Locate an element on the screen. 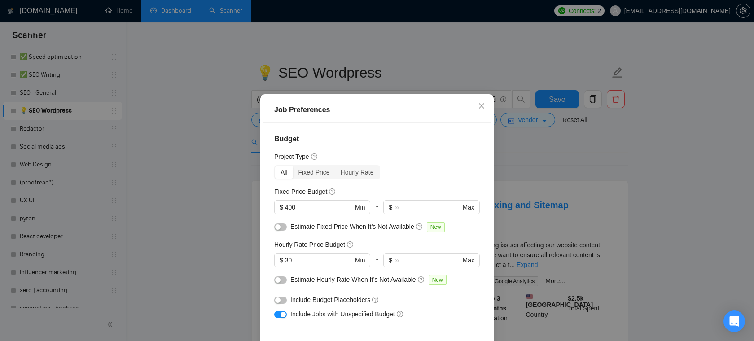 The image size is (754, 341). span: Estimate Fixed Price When It’s Not Available is located at coordinates (352, 227).